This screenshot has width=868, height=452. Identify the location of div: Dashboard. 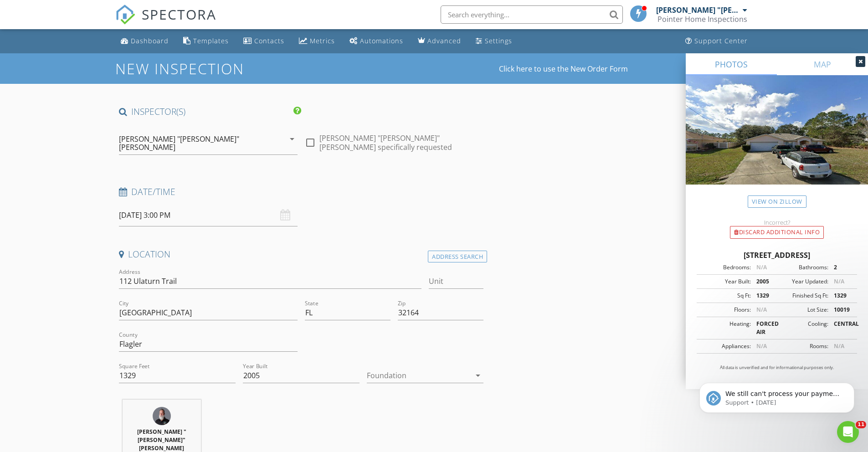
(150, 41).